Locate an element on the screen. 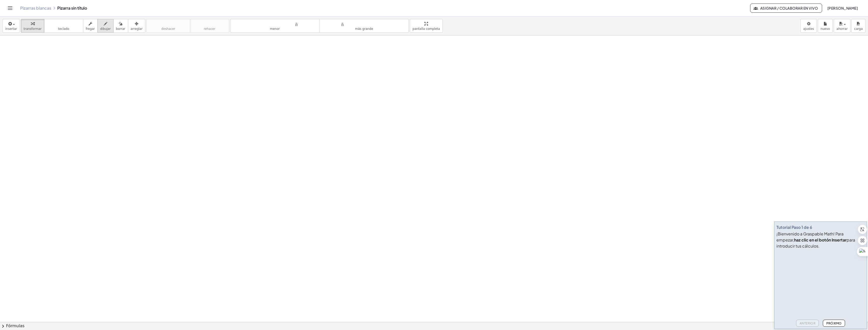  font: Pizarras blancas is located at coordinates (36, 8).